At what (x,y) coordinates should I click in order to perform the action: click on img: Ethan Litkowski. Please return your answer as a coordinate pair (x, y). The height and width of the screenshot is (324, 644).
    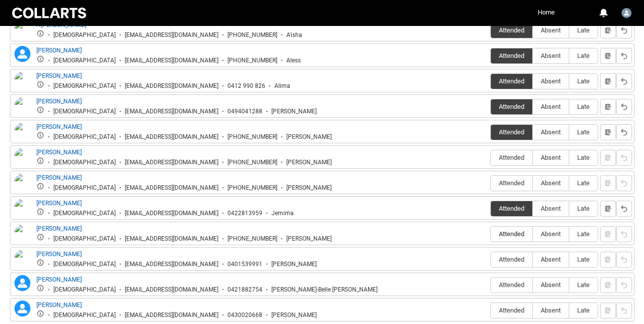
    Looking at the image, I should click on (22, 159).